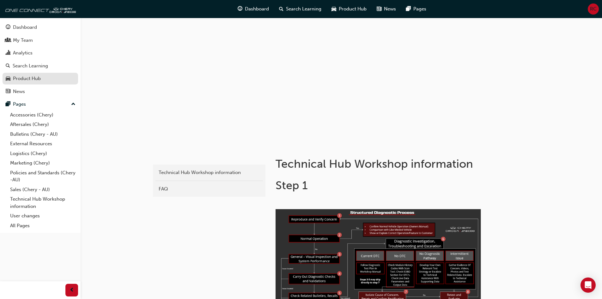  What do you see at coordinates (349, 9) in the screenshot?
I see `a: car-iconProduct Hub` at bounding box center [349, 9].